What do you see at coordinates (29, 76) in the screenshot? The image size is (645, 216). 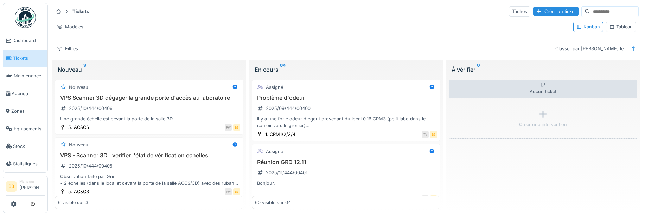 I see `span: Maintenance` at bounding box center [29, 76].